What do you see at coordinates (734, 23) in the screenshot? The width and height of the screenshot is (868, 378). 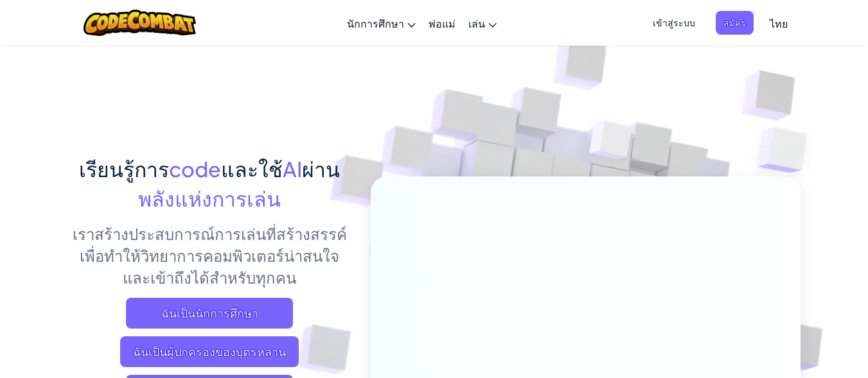 I see `span: สมัคร` at bounding box center [734, 23].